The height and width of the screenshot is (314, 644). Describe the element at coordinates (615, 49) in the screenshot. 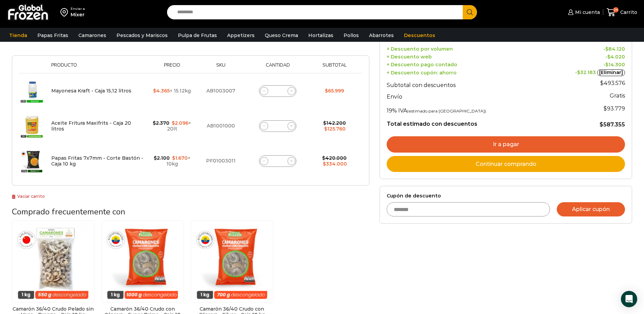

I see `bdi: 84.120` at that location.